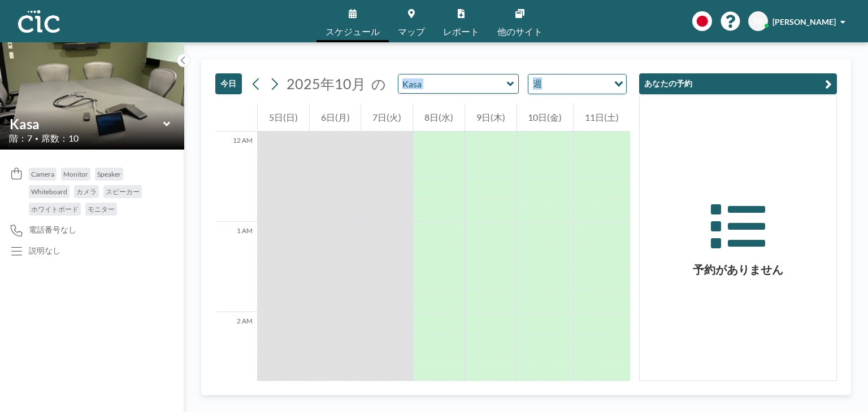 This screenshot has height=412, width=868. I want to click on span: ホワイトボード, so click(55, 209).